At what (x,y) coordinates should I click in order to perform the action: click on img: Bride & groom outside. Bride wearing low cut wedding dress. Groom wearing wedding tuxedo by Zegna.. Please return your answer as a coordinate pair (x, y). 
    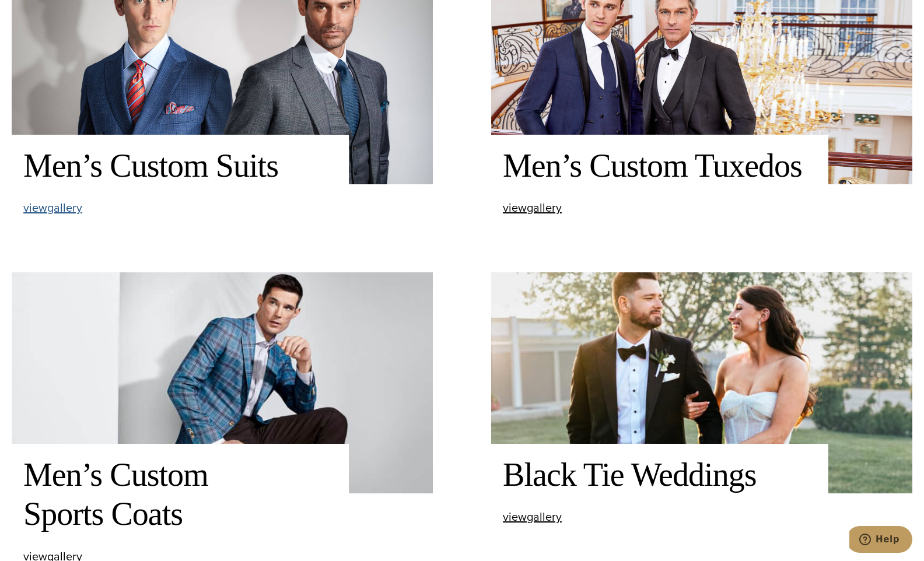
    Looking at the image, I should click on (702, 382).